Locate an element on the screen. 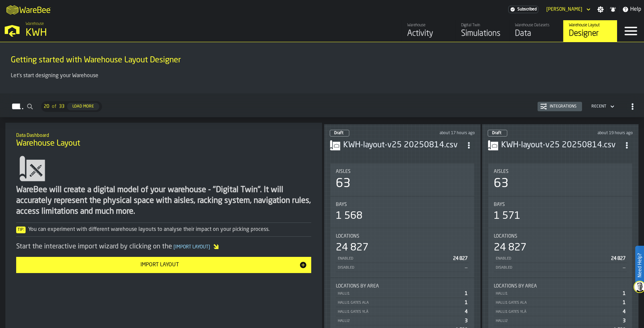 This screenshot has width=644, height=328. div: stat-Aisles is located at coordinates (560, 180).